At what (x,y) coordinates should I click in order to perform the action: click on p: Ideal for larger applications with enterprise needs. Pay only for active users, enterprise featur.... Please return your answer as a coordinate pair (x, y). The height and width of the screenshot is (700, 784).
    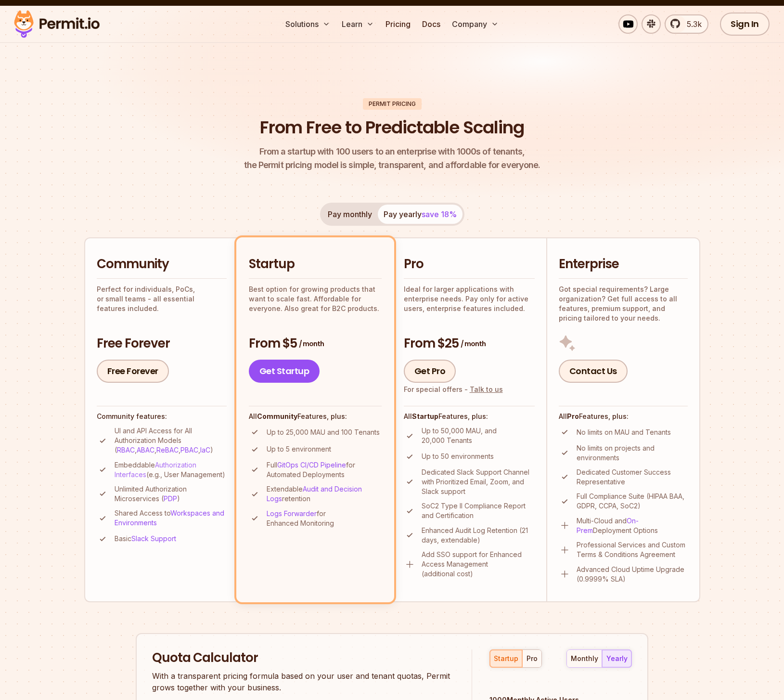
    Looking at the image, I should click on (469, 299).